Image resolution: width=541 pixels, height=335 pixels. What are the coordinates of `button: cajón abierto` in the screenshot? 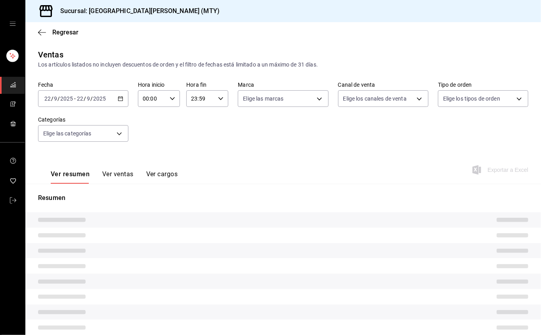 It's located at (13, 24).